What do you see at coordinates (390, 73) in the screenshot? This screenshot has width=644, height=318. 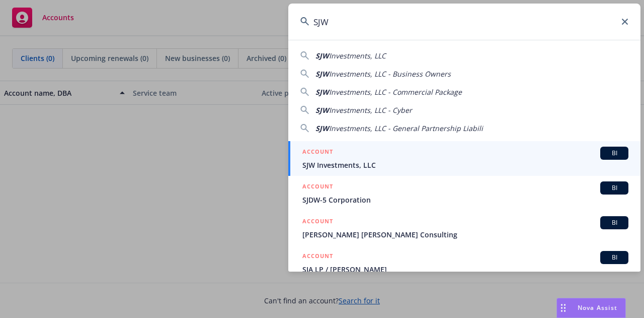 I see `span: Investments, LLC - Business Owners` at bounding box center [390, 73].